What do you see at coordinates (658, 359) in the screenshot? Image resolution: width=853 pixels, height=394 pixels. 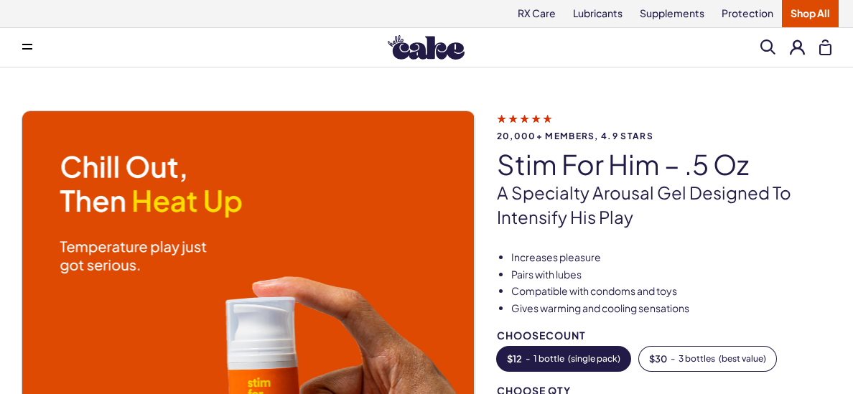 I see `span: $ 30` at bounding box center [658, 359].